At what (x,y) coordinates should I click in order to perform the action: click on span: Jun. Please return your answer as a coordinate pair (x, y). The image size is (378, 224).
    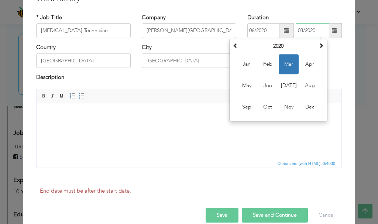
    Looking at the image, I should click on (268, 86).